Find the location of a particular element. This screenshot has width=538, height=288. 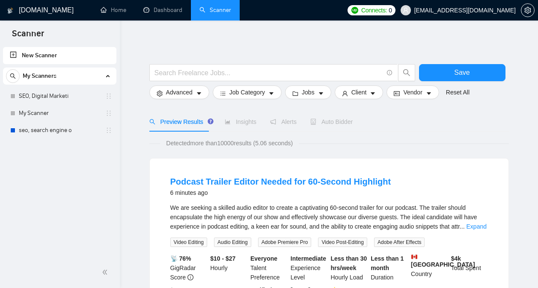

button: userClientcaret-down is located at coordinates (359, 92).